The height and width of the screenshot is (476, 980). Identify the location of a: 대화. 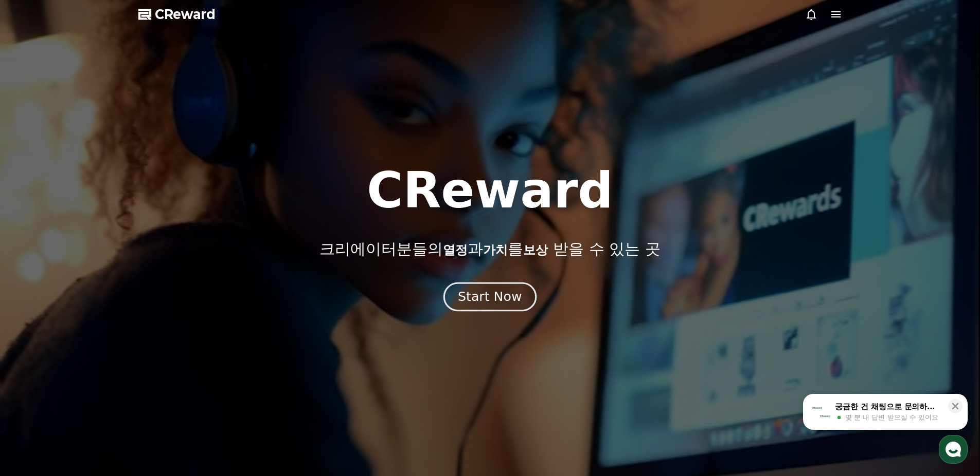
(100, 338).